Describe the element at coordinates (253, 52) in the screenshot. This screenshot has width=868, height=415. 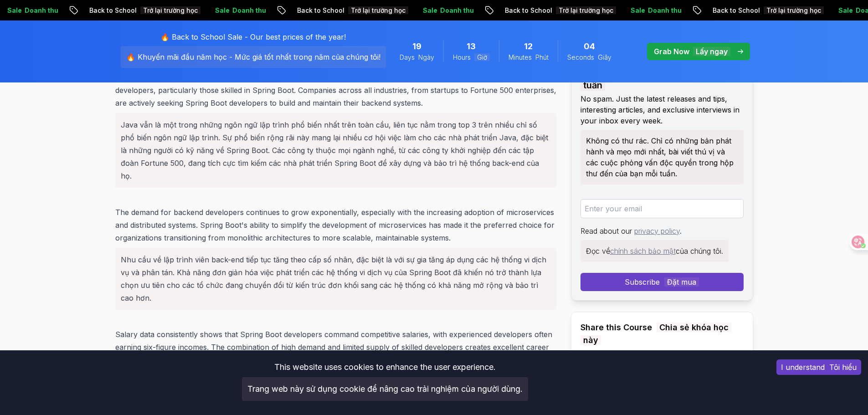
I see `p: 🔥 Back to School Sale - Our best prices of the year!` at that location.